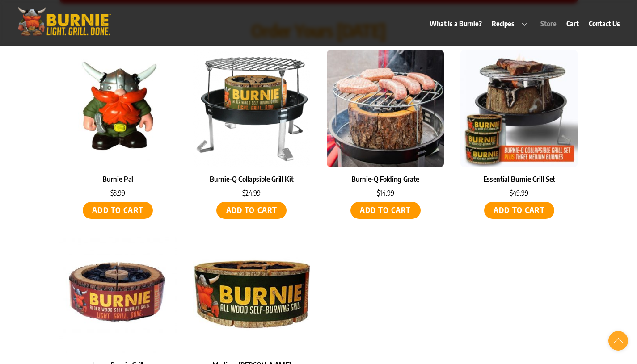 The height and width of the screenshot is (364, 637). What do you see at coordinates (118, 294) in the screenshot?
I see `img: Large Burnie Grill` at bounding box center [118, 294].